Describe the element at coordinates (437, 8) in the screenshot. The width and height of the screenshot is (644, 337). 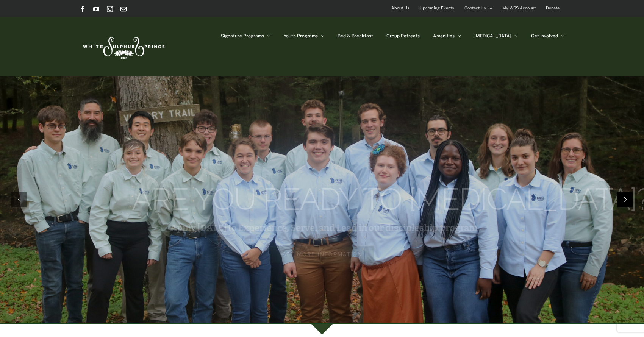
I see `span: Upcoming Events` at that location.